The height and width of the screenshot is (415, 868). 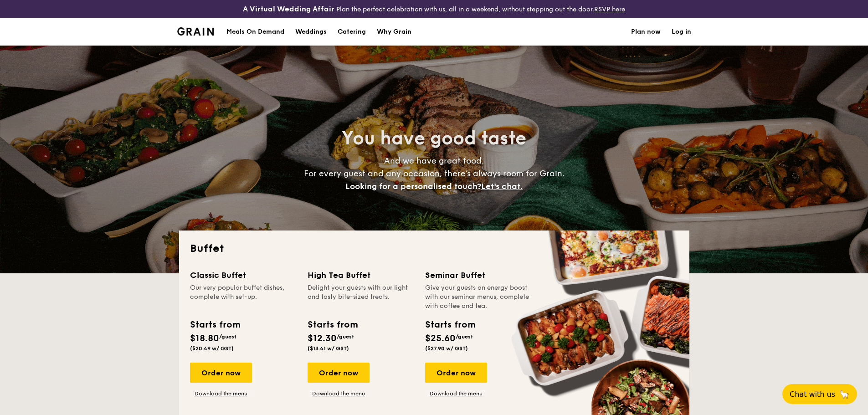 I want to click on span: You have good taste, so click(x=434, y=138).